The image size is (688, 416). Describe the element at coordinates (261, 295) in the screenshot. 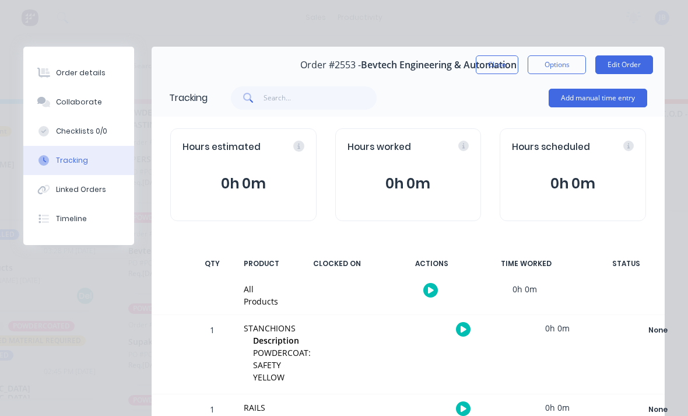

I see `div: All Products` at that location.